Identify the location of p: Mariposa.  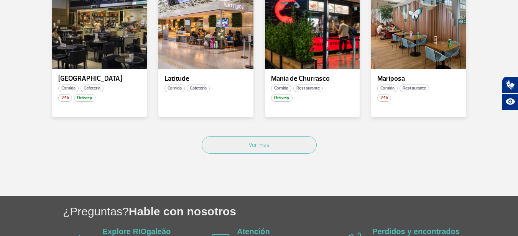
(418, 79).